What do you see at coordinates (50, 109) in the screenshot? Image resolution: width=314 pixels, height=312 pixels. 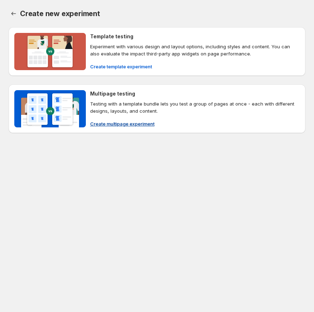 I see `img: Multipage testing` at bounding box center [50, 109].